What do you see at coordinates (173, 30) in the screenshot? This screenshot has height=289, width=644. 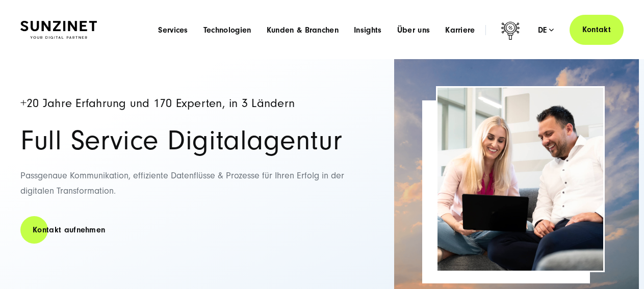 I see `span: Services` at bounding box center [173, 30].